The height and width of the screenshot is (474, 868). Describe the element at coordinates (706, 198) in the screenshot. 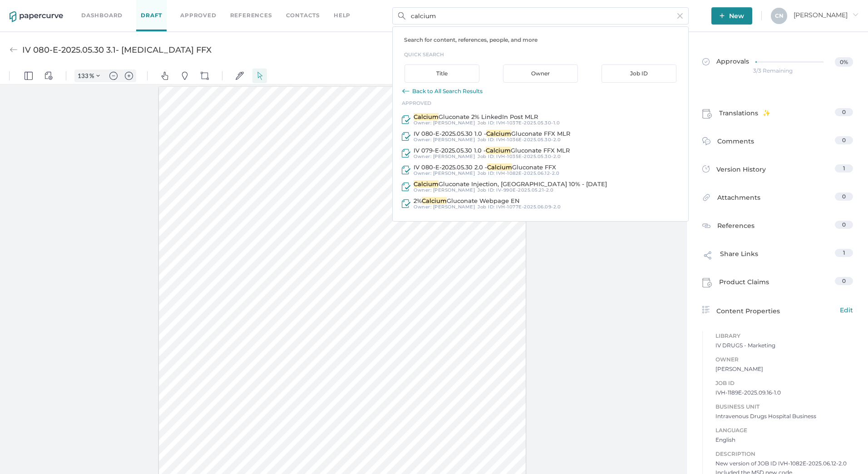

I see `img: attachments-icon.0dd0e375.svg` at that location.